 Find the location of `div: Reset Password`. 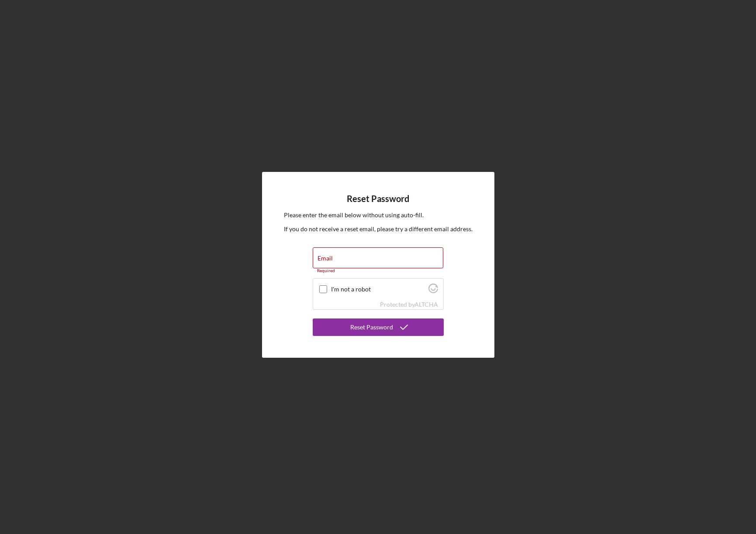

div: Reset Password is located at coordinates (371, 327).